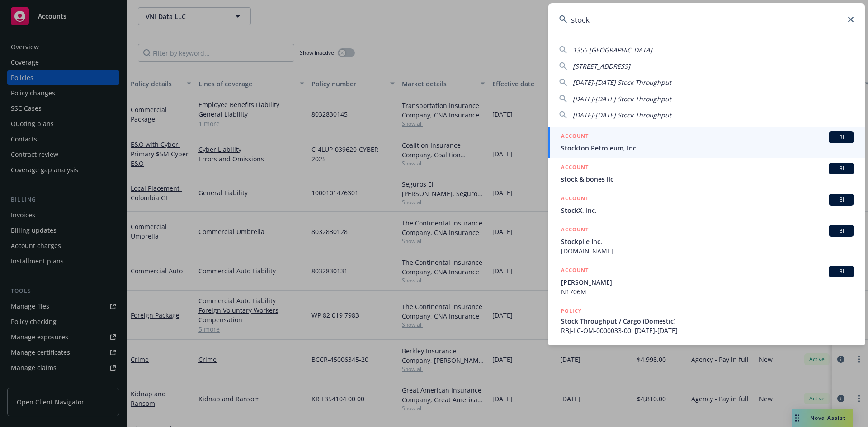  I want to click on span: N1706M, so click(707, 291).